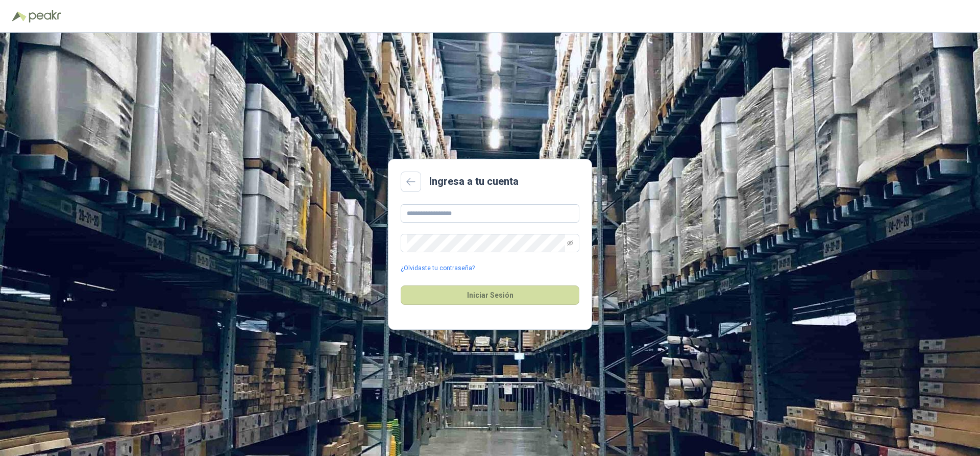 The width and height of the screenshot is (980, 456). I want to click on span: eye-invisible, so click(570, 243).